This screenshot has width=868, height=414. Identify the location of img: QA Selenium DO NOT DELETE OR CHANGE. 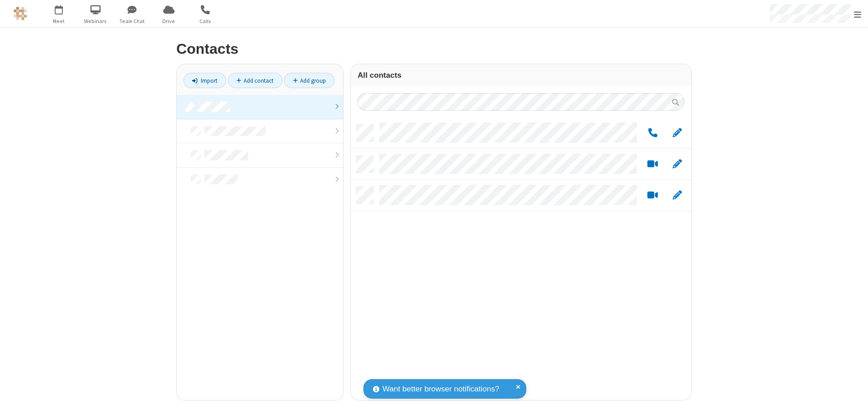
(20, 14).